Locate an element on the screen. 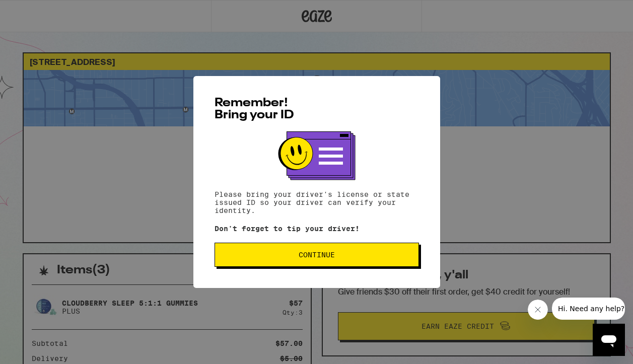 Image resolution: width=633 pixels, height=364 pixels. button: Continue is located at coordinates (316, 255).